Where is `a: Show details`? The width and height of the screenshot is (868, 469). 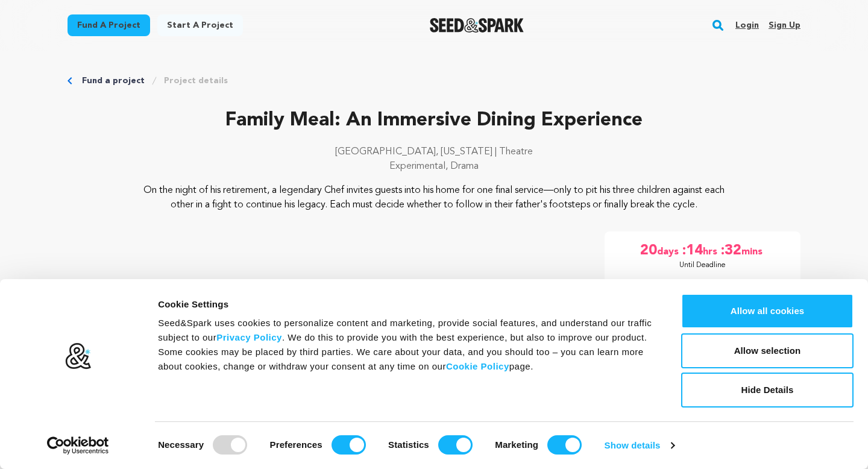
a: Show details is located at coordinates (640, 445).